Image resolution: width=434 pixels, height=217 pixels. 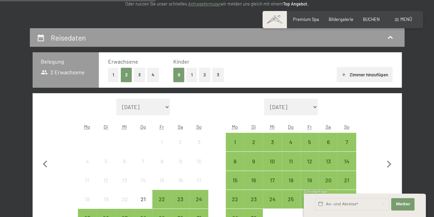 I want to click on div: Sun Aug 03 2025, so click(x=199, y=142).